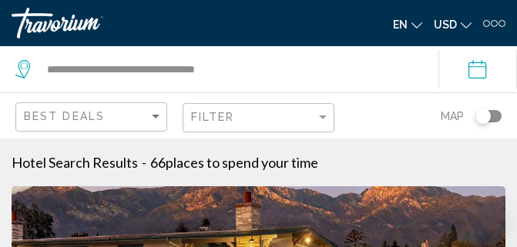  I want to click on span: USD, so click(445, 25).